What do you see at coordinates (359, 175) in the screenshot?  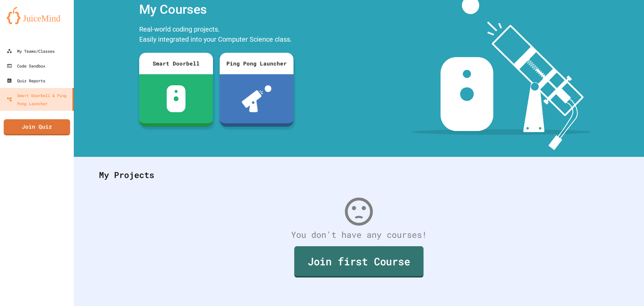 I see `div: My Projects` at bounding box center [359, 175].